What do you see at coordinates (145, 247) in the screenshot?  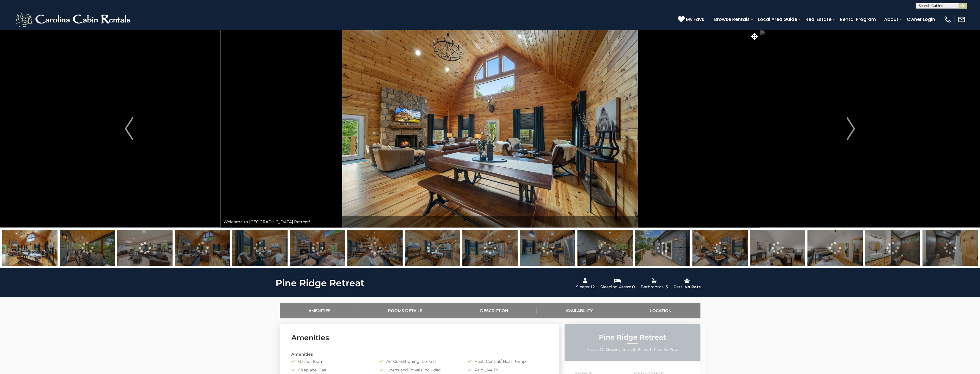 I see `img: 169077904` at bounding box center [145, 247].